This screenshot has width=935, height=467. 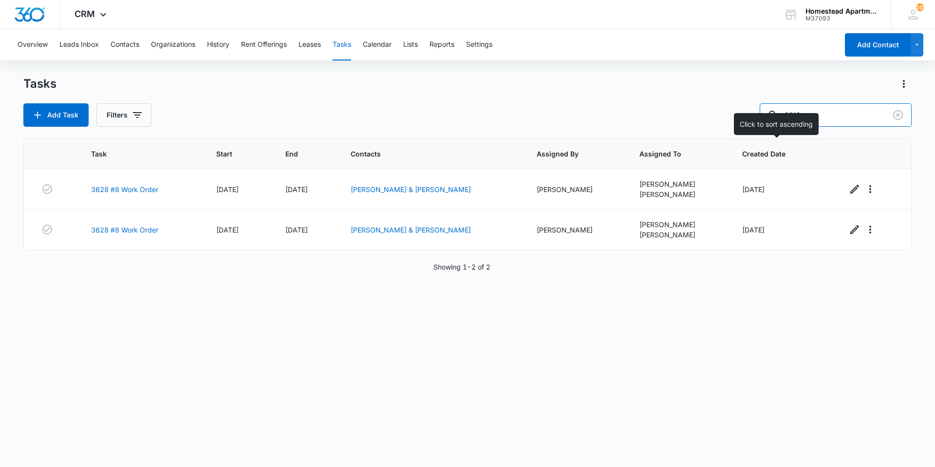 What do you see at coordinates (218, 45) in the screenshot?
I see `button: History` at bounding box center [218, 45].